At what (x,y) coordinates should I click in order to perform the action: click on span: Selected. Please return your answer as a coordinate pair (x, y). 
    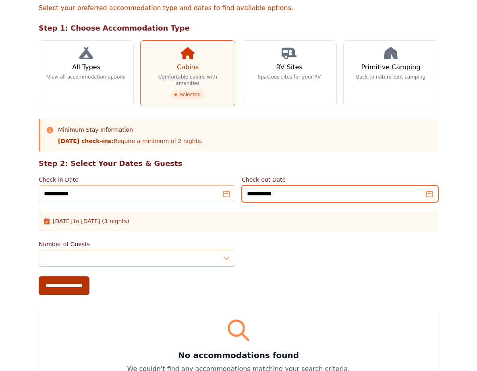
    Looking at the image, I should click on (188, 95).